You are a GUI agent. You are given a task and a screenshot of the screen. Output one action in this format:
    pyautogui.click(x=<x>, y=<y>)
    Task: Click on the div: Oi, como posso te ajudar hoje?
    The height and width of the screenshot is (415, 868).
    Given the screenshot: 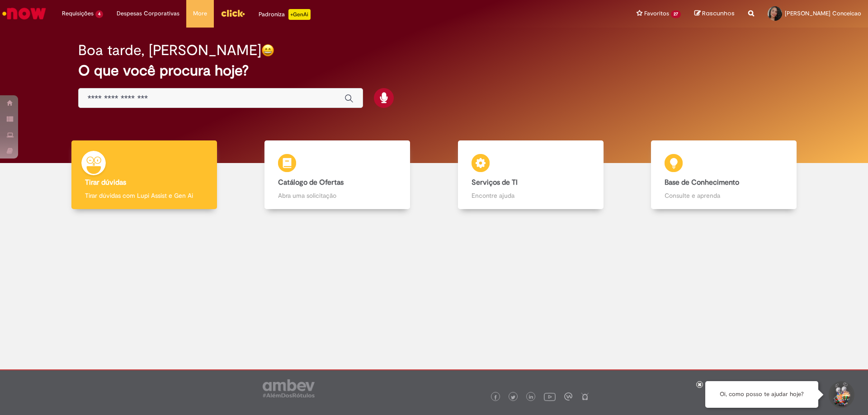 What is the action you would take?
    pyautogui.click(x=762, y=395)
    